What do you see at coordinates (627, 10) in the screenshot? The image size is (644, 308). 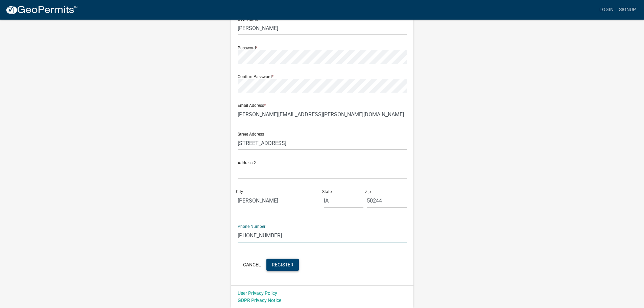 I see `a: Signup` at bounding box center [627, 10].